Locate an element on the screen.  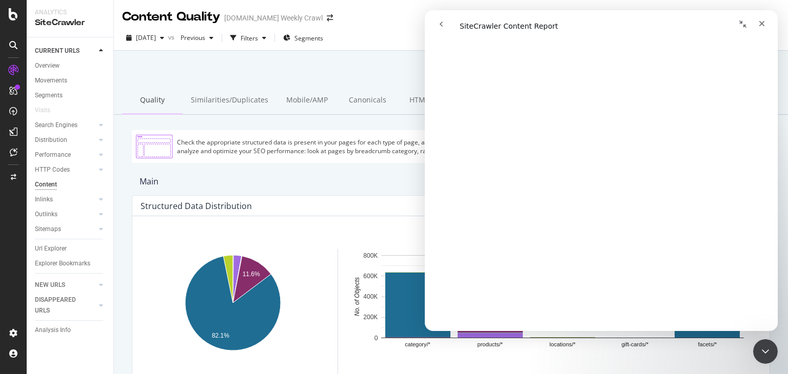
div: Close is located at coordinates (337, 13).